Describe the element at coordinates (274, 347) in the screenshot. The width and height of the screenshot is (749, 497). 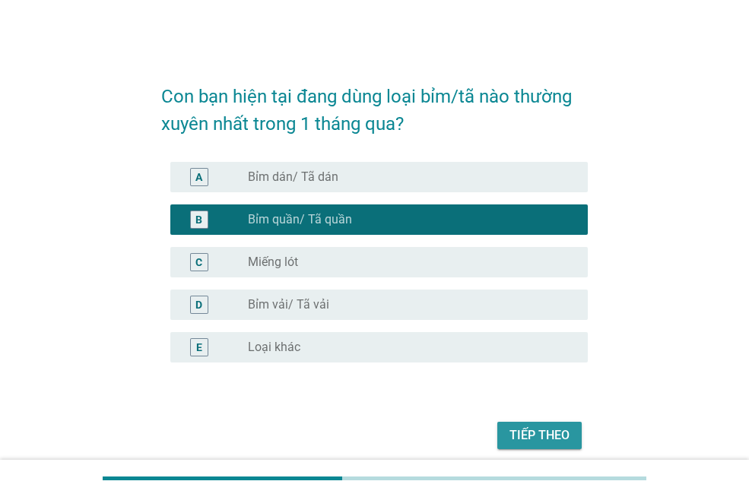
I see `label: Loại khác` at that location.